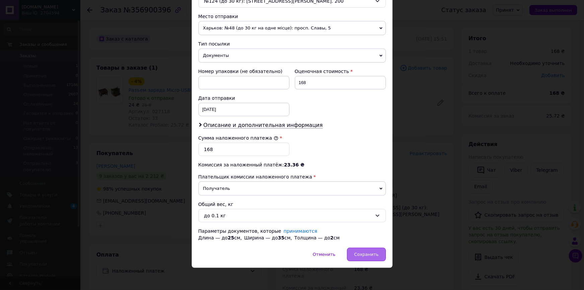  I want to click on span: 25, so click(231, 238).